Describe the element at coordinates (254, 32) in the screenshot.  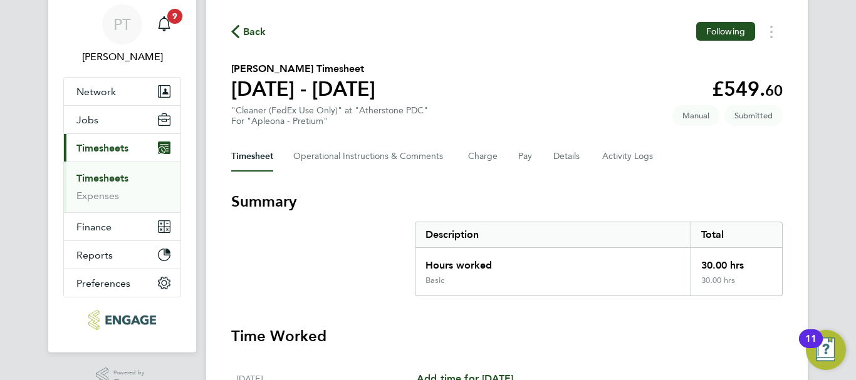
I see `span: Back` at that location.